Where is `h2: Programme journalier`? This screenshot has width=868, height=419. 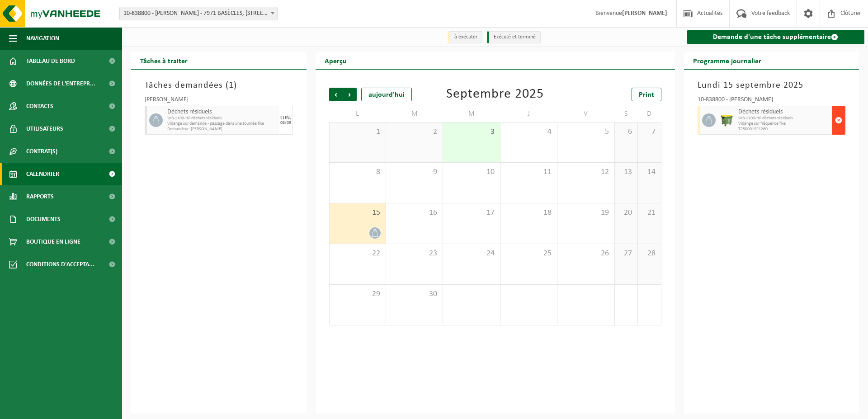
h2: Programme journalier is located at coordinates (727, 60).